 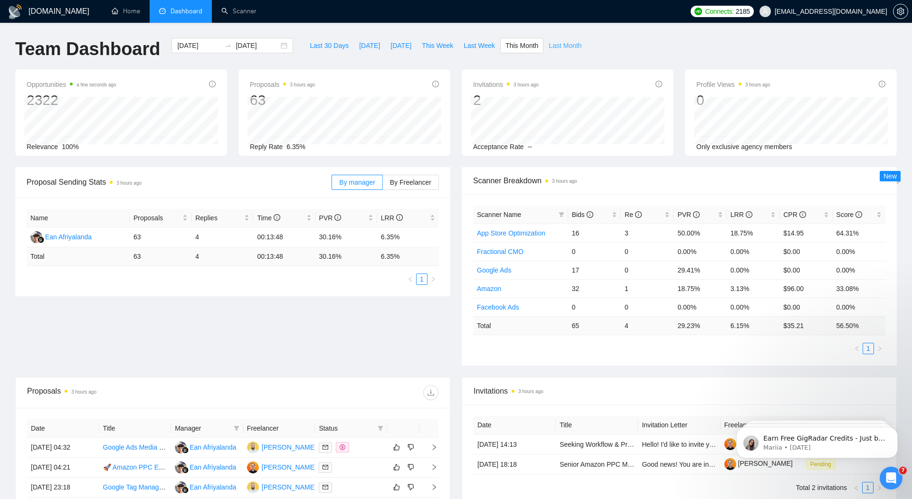 What do you see at coordinates (330, 218) in the screenshot?
I see `span: PVR` at bounding box center [330, 218].